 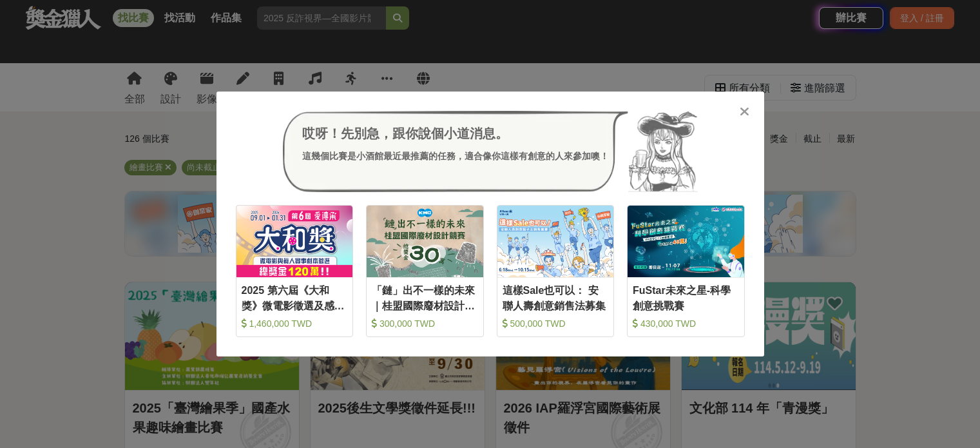 I want to click on div: 哎呀！先別急，跟你說個小道消息。, so click(x=455, y=133).